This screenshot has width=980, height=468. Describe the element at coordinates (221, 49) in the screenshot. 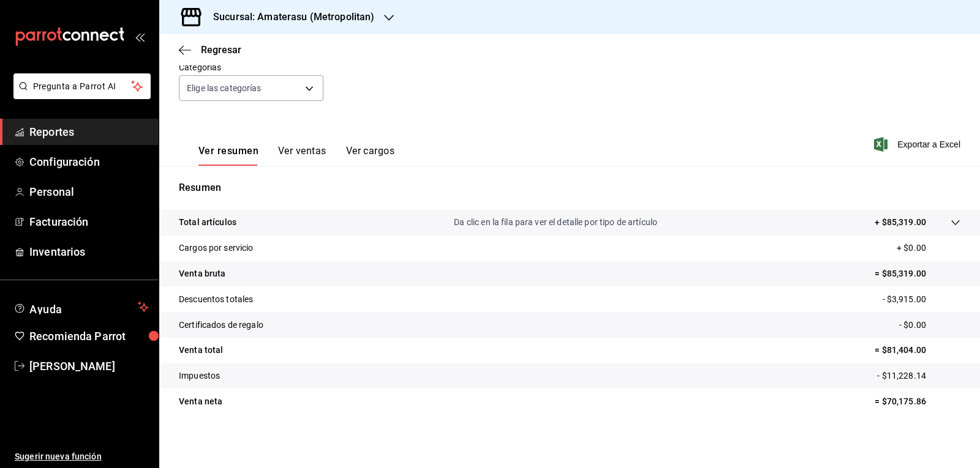

I see `span: Regresar` at that location.